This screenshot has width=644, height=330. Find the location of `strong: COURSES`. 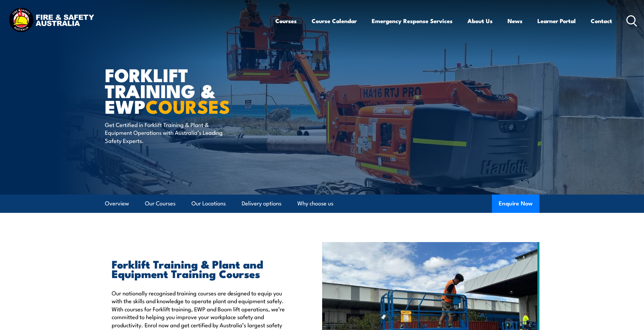

strong: COURSES is located at coordinates (188, 106).